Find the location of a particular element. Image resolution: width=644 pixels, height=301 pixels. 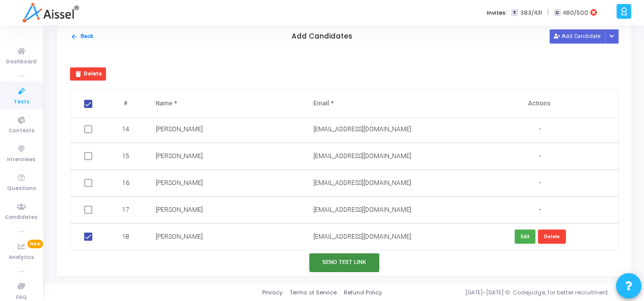

button: Add Candidate is located at coordinates (577, 36).